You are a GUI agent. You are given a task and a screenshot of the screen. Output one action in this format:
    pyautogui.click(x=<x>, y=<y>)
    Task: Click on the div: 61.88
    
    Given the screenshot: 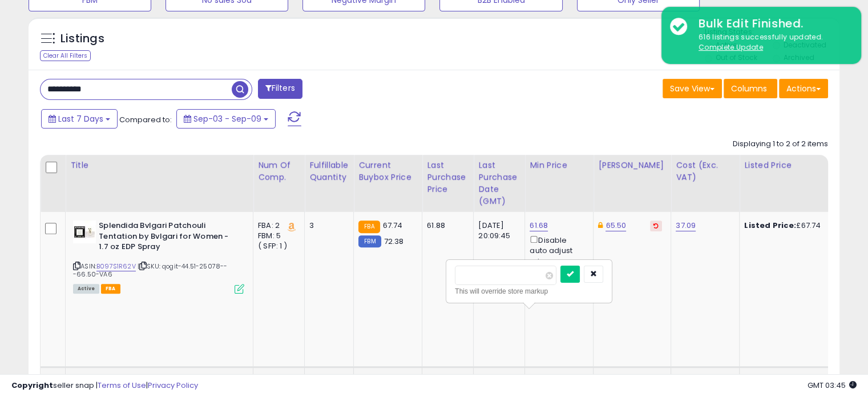 What is the action you would take?
    pyautogui.click(x=446, y=225)
    